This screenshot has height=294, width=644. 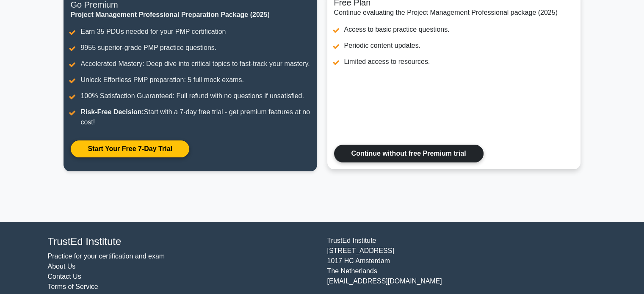 I want to click on a: Contact Us, so click(x=64, y=277).